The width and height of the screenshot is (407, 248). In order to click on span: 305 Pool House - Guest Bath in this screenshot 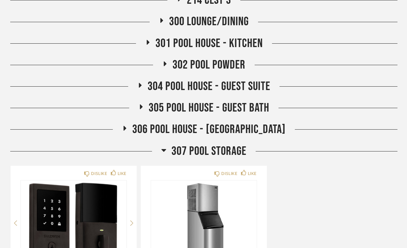, I will do `click(209, 108)`.